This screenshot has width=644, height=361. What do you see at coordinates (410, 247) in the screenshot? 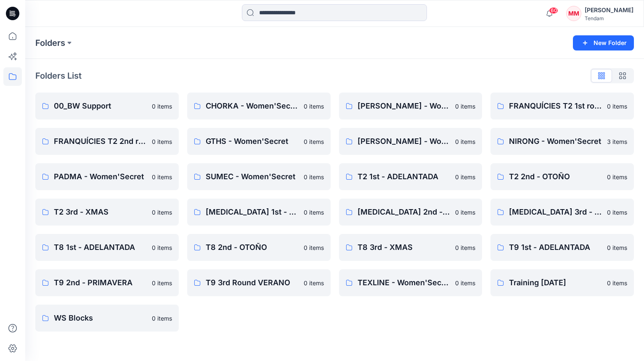
I see `a: T8 3rd - XMAS0 items` at bounding box center [410, 247].